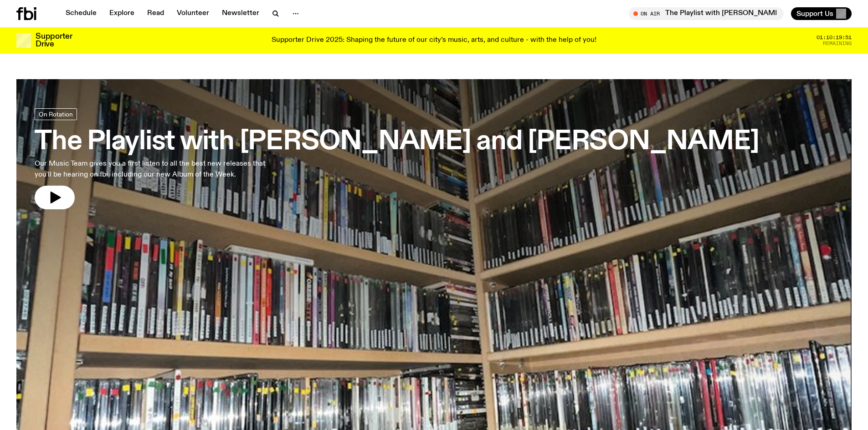 Image resolution: width=868 pixels, height=430 pixels. Describe the element at coordinates (54, 40) in the screenshot. I see `h3: Supporter Drive` at that location.